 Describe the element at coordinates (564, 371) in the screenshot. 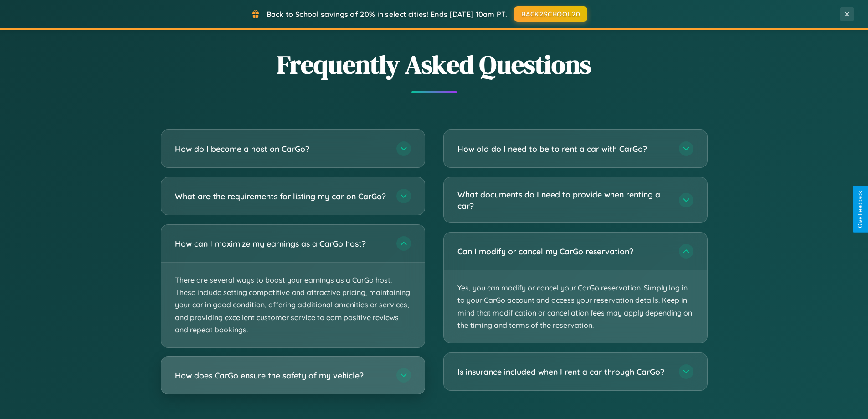

I see `h3: Is insurance included when I rent a car through CarGo?` at that location.